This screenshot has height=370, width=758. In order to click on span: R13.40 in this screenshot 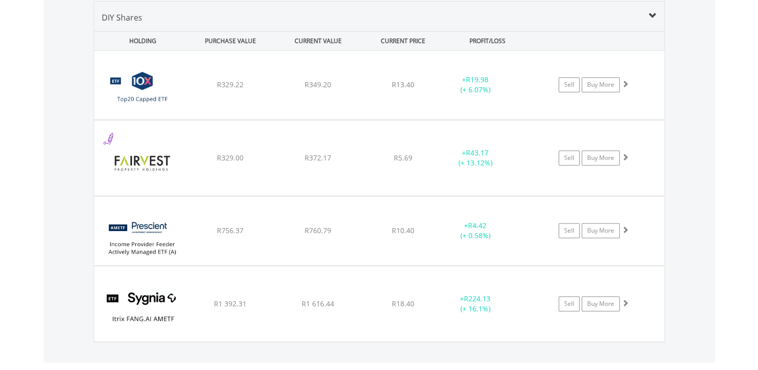, I will do `click(403, 84)`.